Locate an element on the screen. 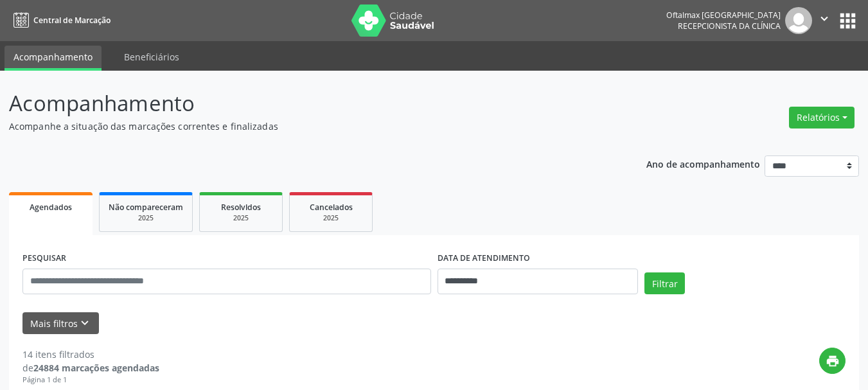  div: de is located at coordinates (91, 368).